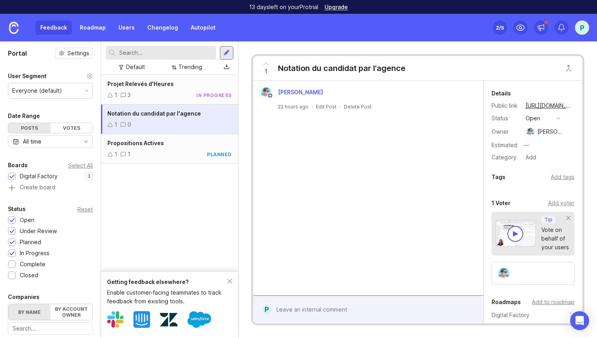 This screenshot has width=597, height=338. Describe the element at coordinates (283, 7) in the screenshot. I see `p: 13 days left on your Pro trial` at that location.